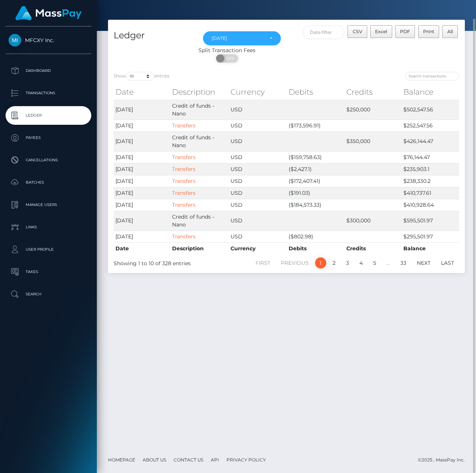  Describe the element at coordinates (49, 294) in the screenshot. I see `a: Search` at that location.